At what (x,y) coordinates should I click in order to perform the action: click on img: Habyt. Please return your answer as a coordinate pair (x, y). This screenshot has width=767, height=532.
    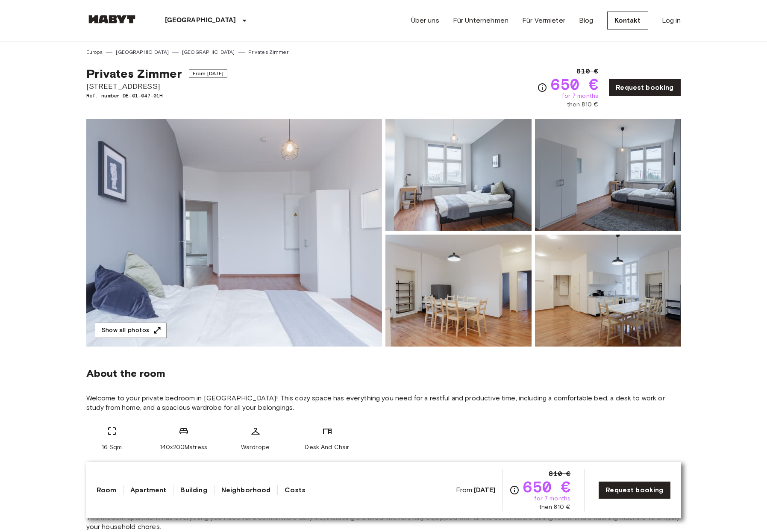
    Looking at the image, I should click on (112, 19).